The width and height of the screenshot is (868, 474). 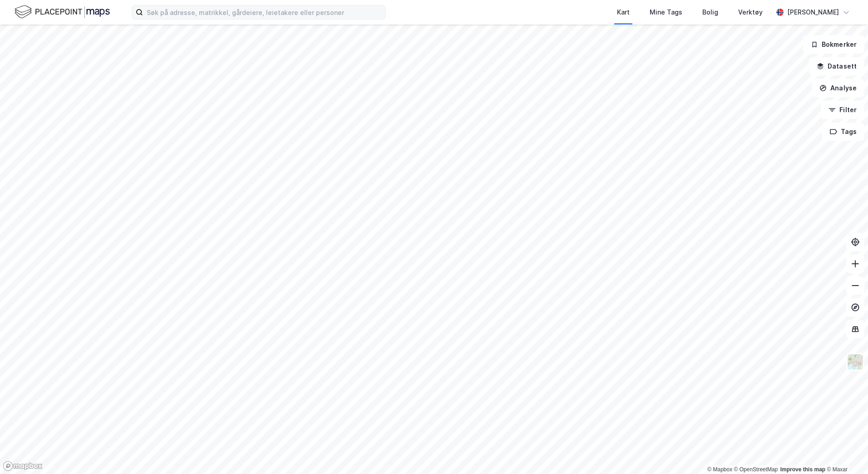 I want to click on a: Improve this map, so click(x=802, y=469).